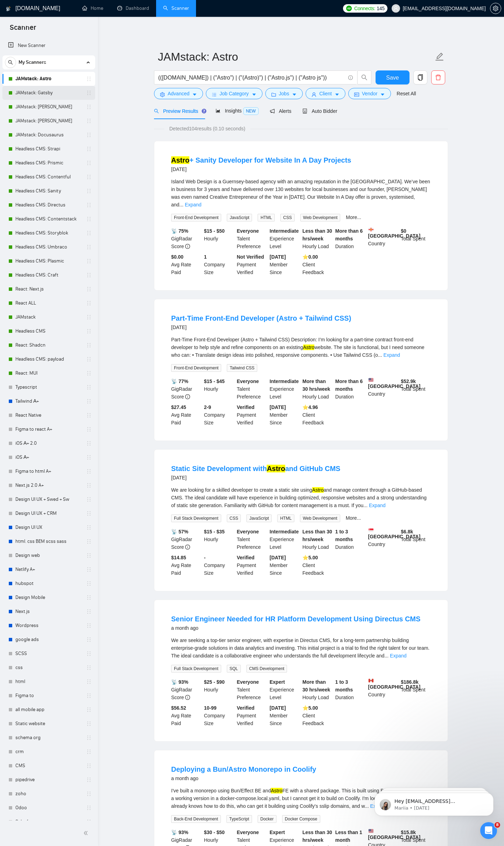 The height and width of the screenshot is (846, 504). Describe the element at coordinates (179, 111) in the screenshot. I see `span: Preview Results` at that location.